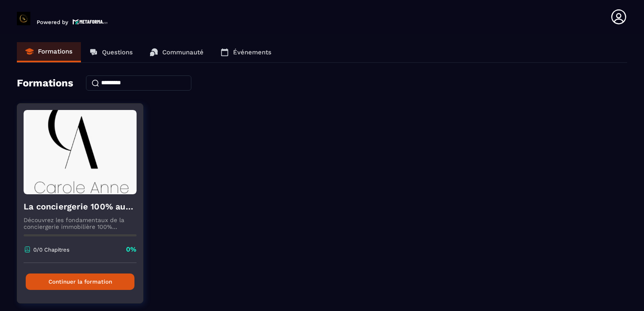 The image size is (644, 311). What do you see at coordinates (252, 52) in the screenshot?
I see `p: Événements` at bounding box center [252, 52].